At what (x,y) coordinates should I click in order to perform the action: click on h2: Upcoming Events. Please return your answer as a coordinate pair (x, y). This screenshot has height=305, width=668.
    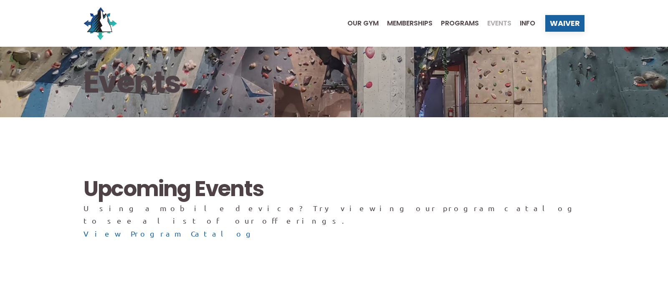
    Looking at the image, I should click on (173, 189).